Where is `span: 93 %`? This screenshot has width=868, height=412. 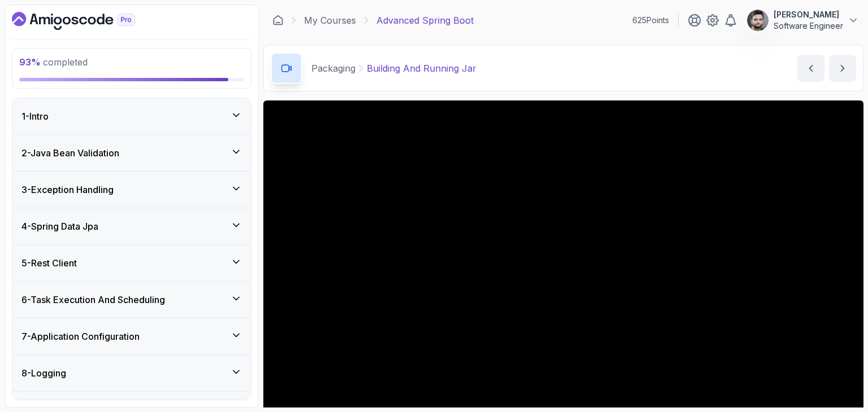 span: 93 % is located at coordinates (30, 62).